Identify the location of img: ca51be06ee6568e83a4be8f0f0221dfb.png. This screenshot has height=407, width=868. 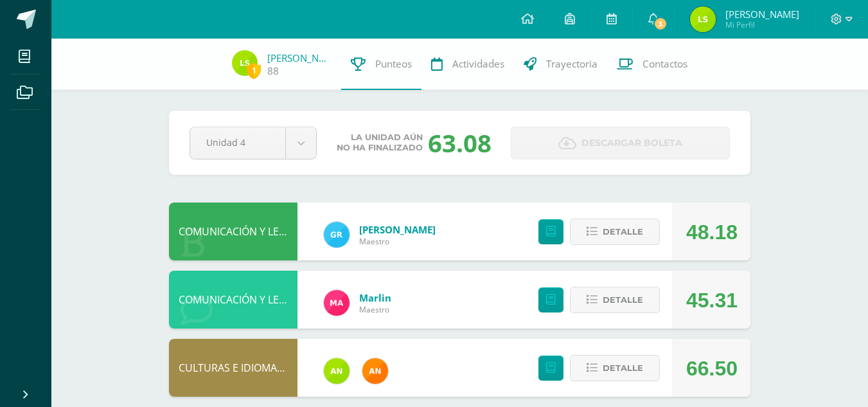
(336, 303).